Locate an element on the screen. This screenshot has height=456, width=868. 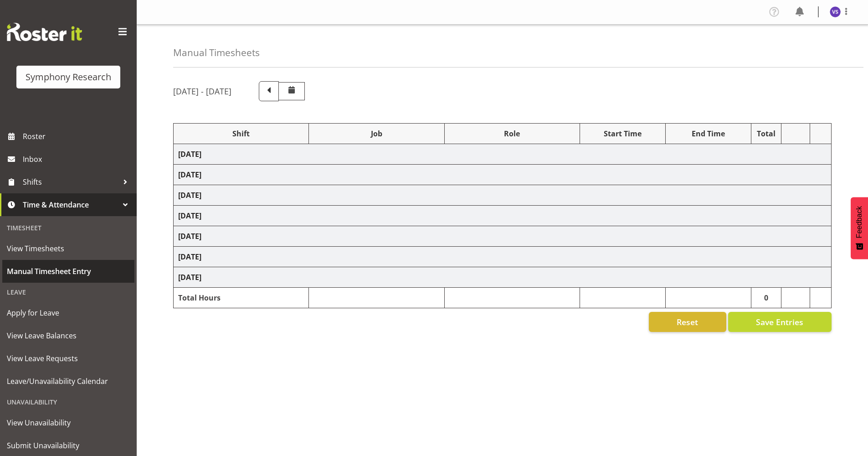
div: Unavailability is located at coordinates (68, 401).